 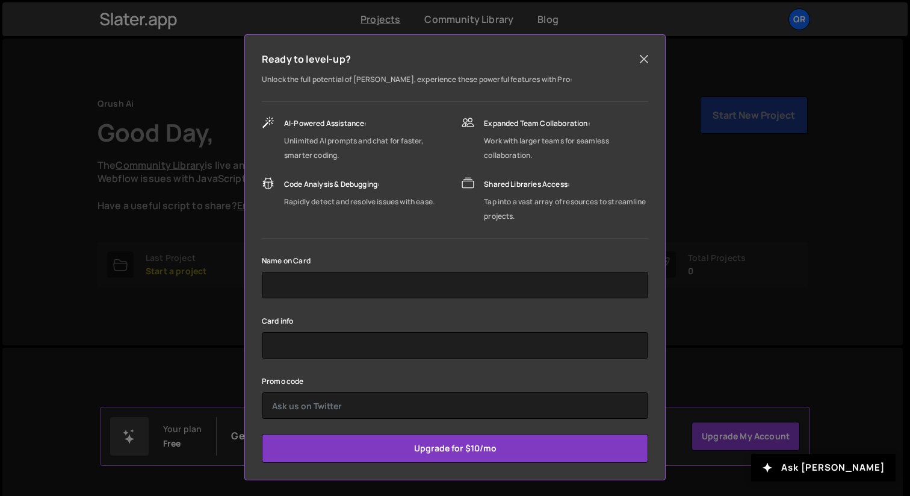 What do you see at coordinates (286, 261) in the screenshot?
I see `label: Name on Card` at bounding box center [286, 261].